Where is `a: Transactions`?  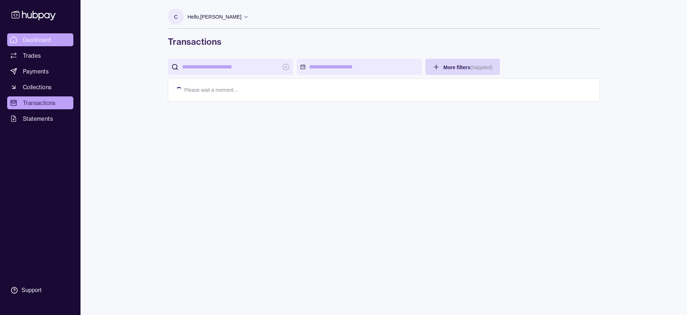 a: Transactions is located at coordinates (40, 103).